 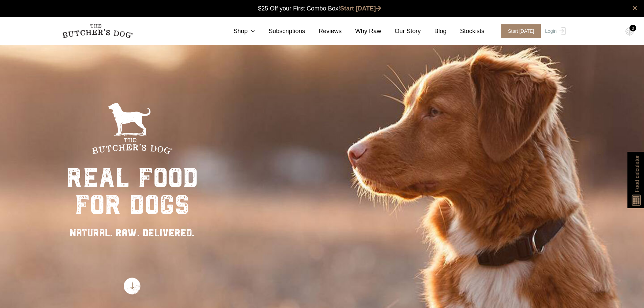 I want to click on a: Stockists, so click(x=465, y=31).